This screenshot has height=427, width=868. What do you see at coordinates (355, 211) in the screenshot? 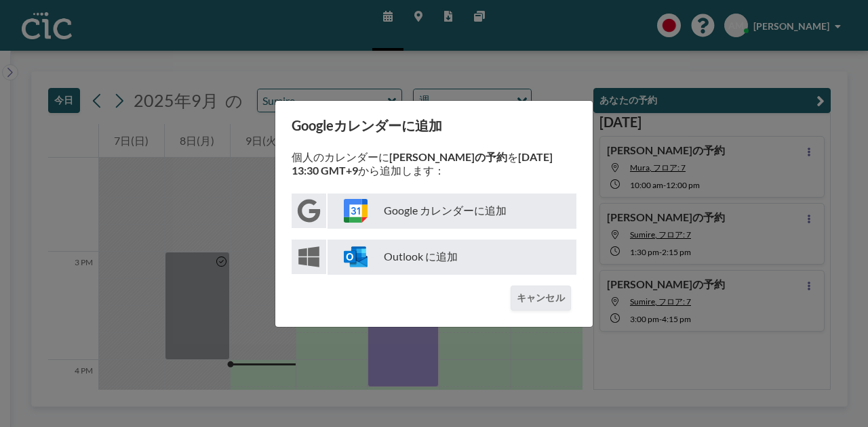
I see `img: google-calendar-icon.svg` at bounding box center [355, 211].